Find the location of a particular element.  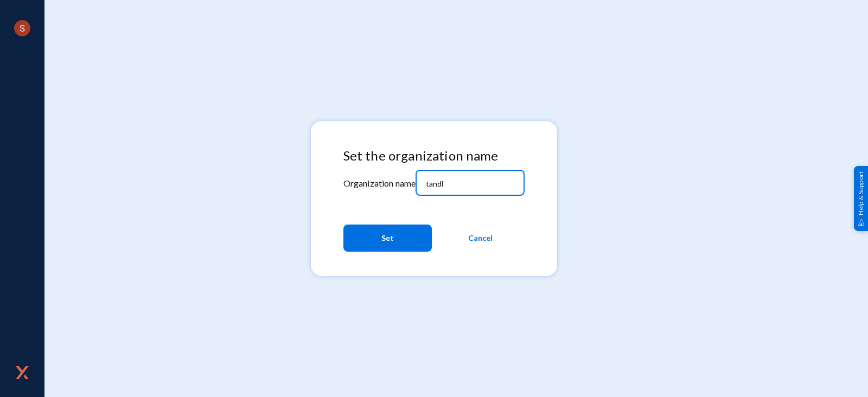

button: Cancel is located at coordinates (480, 238).